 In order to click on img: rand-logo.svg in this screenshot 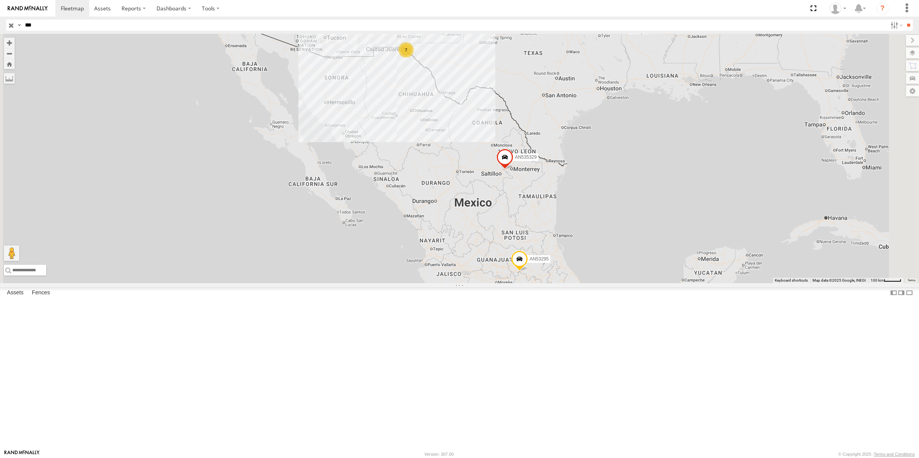, I will do `click(28, 8)`.